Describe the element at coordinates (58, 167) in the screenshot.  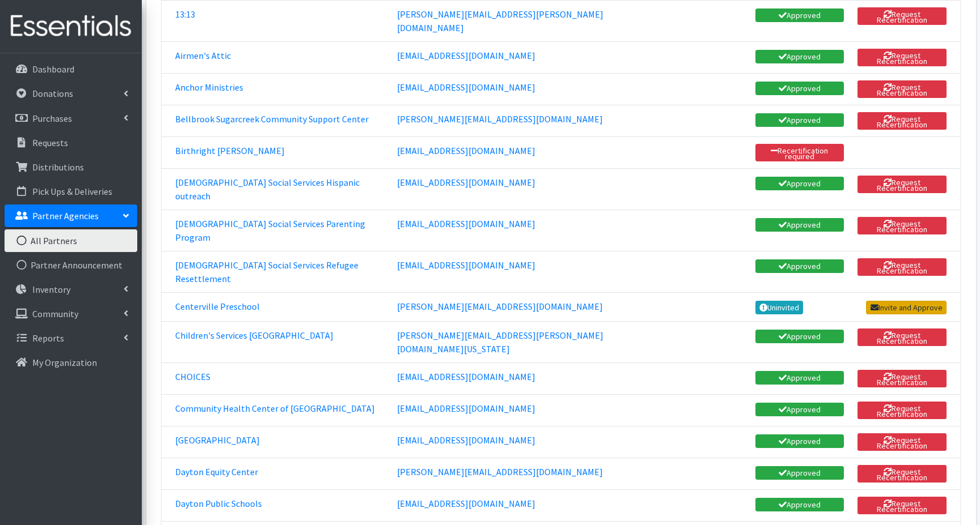
I see `p: Distributions` at that location.